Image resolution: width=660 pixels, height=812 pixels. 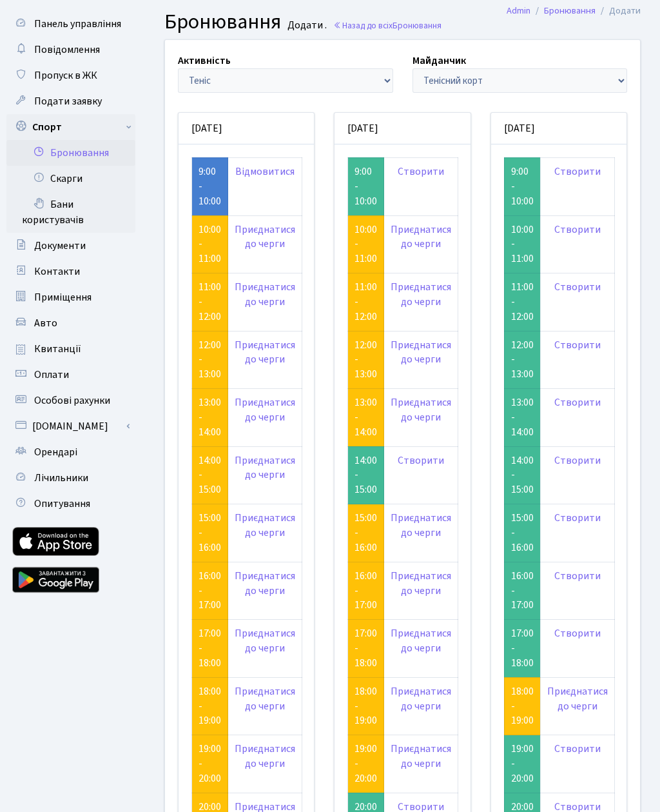 I want to click on label: Майданчик, so click(x=439, y=61).